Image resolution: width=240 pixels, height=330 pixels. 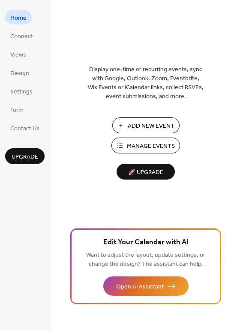 I want to click on button: 🚀 Upgrade, so click(x=146, y=172).